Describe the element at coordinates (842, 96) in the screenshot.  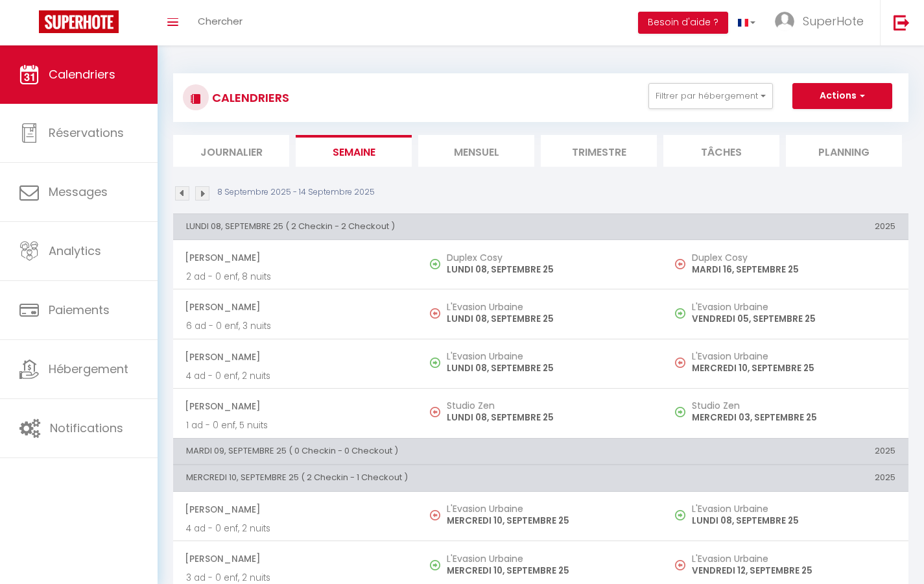
I see `button: Actions` at that location.